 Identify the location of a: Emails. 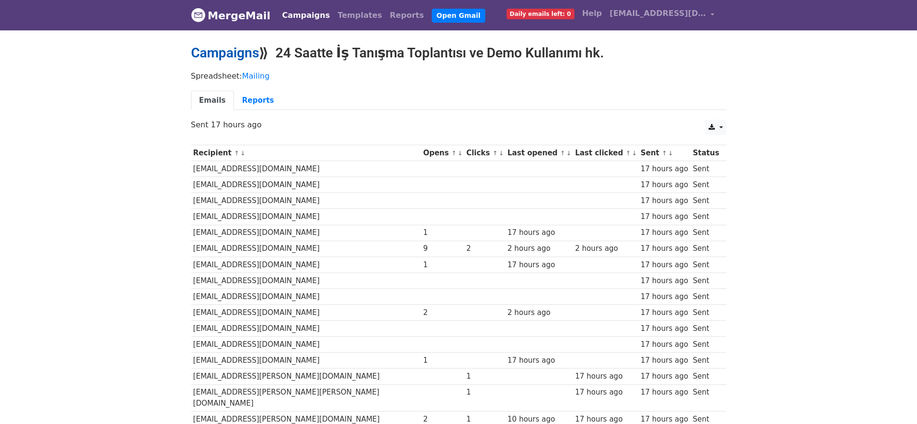
(212, 100).